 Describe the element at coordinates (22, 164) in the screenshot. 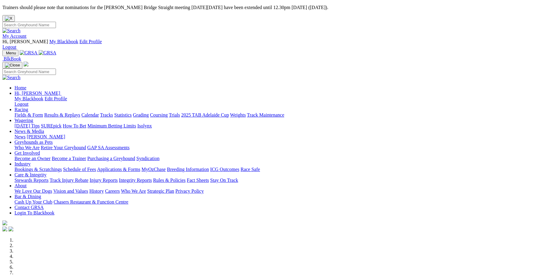

I see `a: Industry` at that location.